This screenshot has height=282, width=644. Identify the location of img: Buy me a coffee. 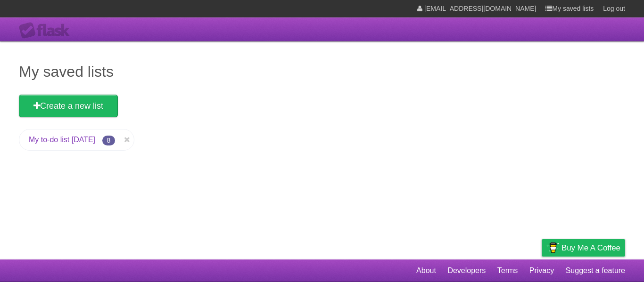
(553, 248).